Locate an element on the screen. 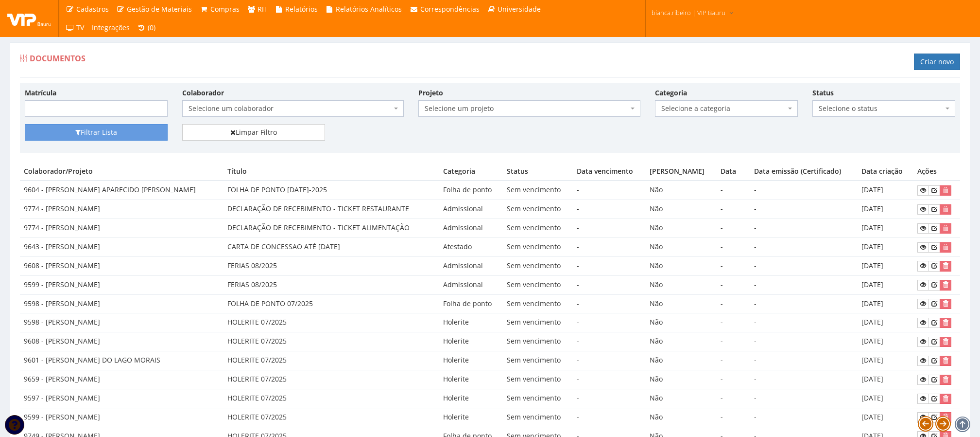  label: Status is located at coordinates (823, 93).